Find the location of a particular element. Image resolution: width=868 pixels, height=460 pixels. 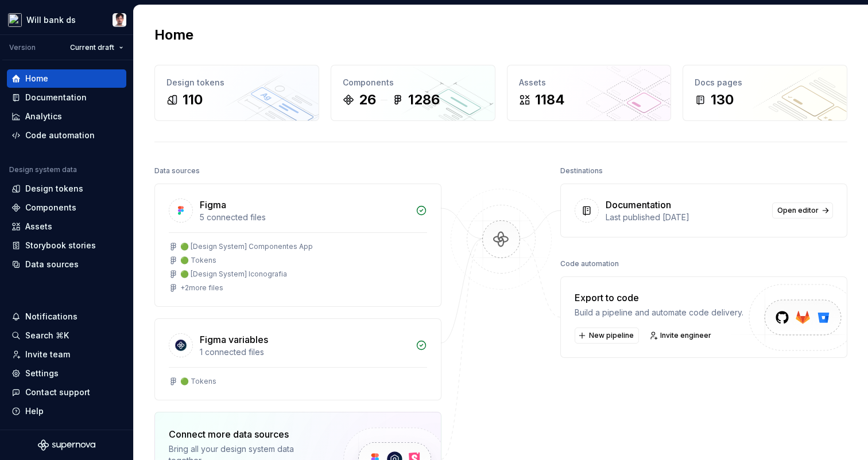

div: Figma variables is located at coordinates (234, 339).